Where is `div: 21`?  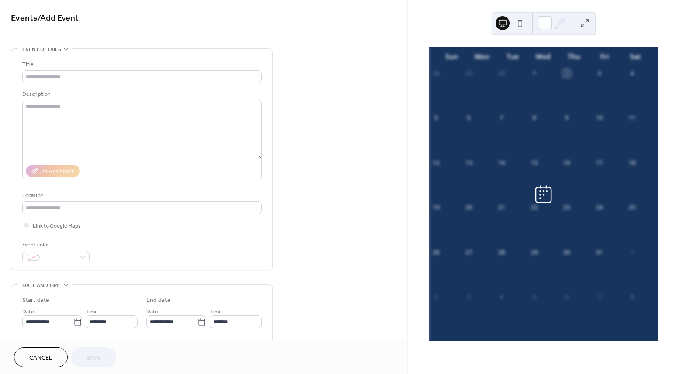
div: 21 is located at coordinates (502, 208).